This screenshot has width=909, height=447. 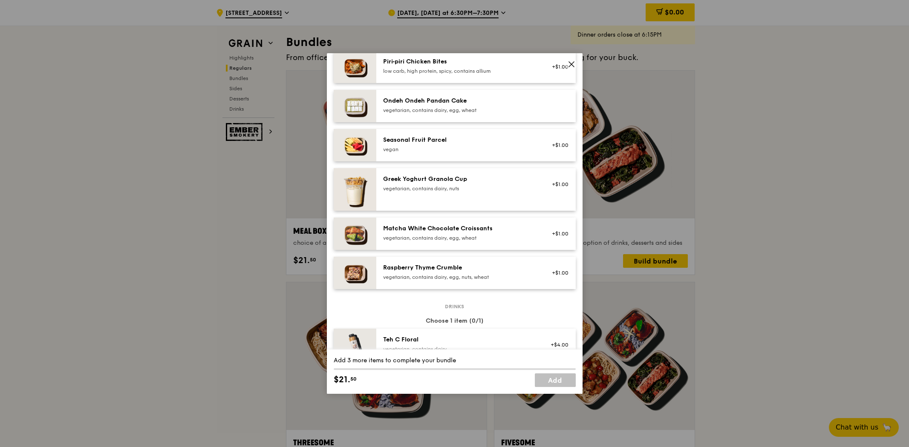 I want to click on div: Teh C Floral, so click(x=459, y=340).